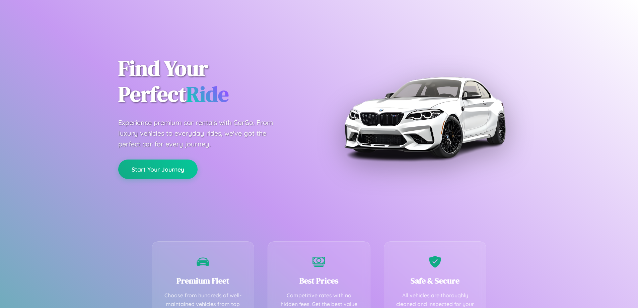  I want to click on h1: Find Your Perfect, so click(214, 81).